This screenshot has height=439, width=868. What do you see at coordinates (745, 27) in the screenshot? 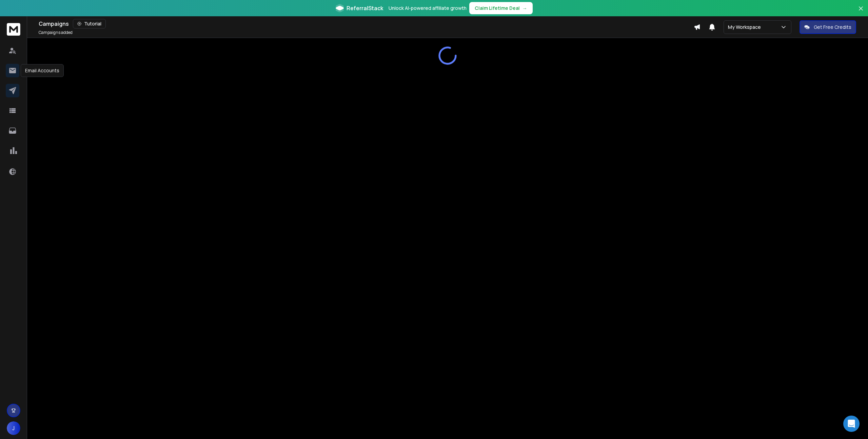
I see `p: My Workspace` at bounding box center [745, 27].